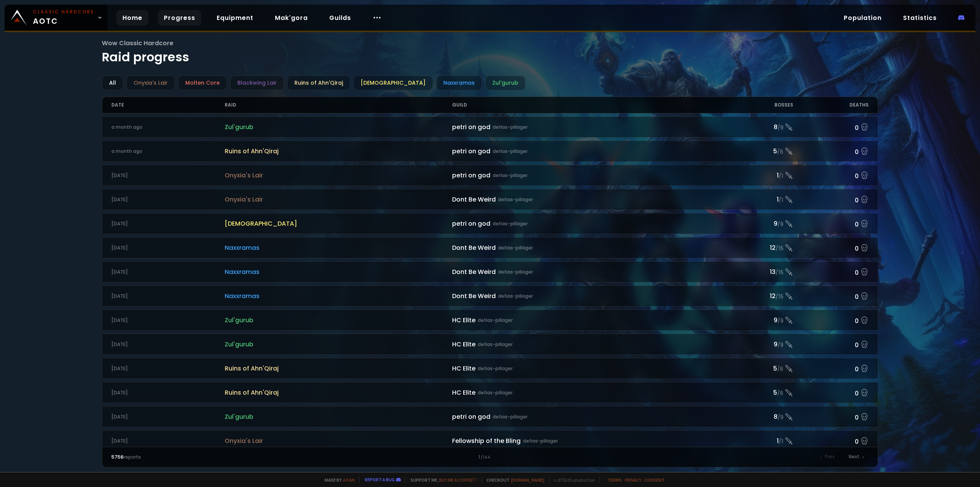 The height and width of the screenshot is (487, 980). I want to click on a: a month agoRuins of Ahn'Qirajpetri on goddefias-pillager5/60, so click(490, 151).